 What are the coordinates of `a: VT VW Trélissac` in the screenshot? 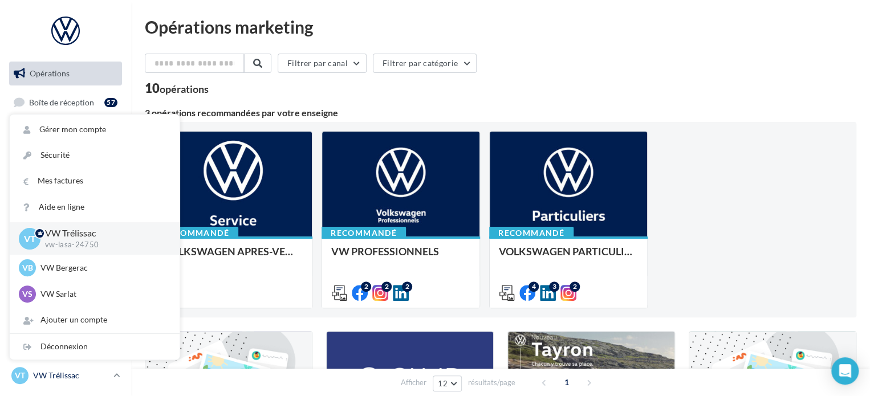 It's located at (66, 376).